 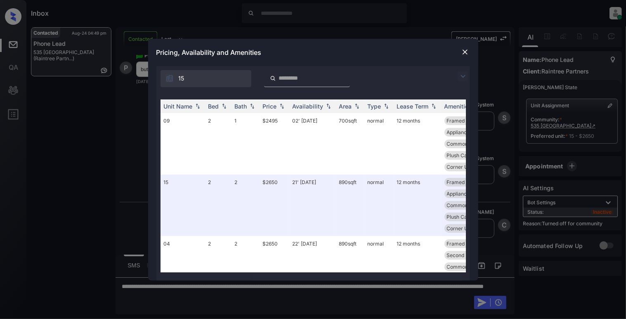 What do you see at coordinates (241, 106) in the screenshot?
I see `div: Bath` at bounding box center [241, 106].